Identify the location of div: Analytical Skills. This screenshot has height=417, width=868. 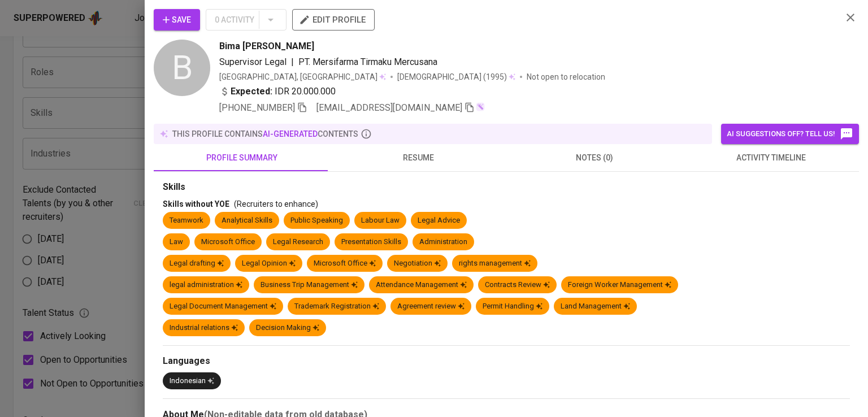
(247, 220).